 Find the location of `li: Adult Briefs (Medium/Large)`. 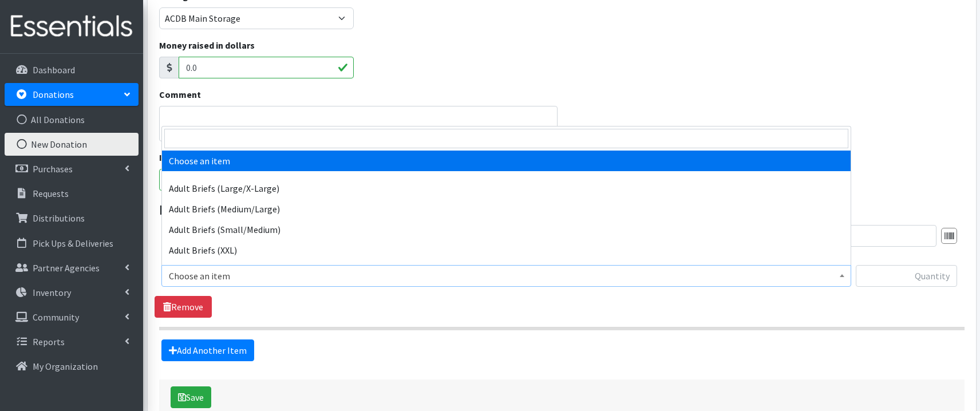

li: Adult Briefs (Medium/Large) is located at coordinates (506, 209).